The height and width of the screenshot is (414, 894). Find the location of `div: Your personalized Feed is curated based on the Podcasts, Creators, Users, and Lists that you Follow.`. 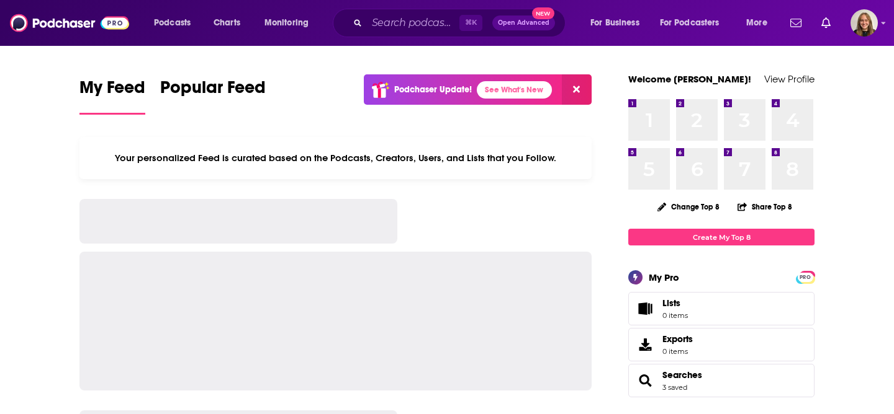

div: Your personalized Feed is curated based on the Podcasts, Creators, Users, and Lists that you Follow. is located at coordinates (335, 158).